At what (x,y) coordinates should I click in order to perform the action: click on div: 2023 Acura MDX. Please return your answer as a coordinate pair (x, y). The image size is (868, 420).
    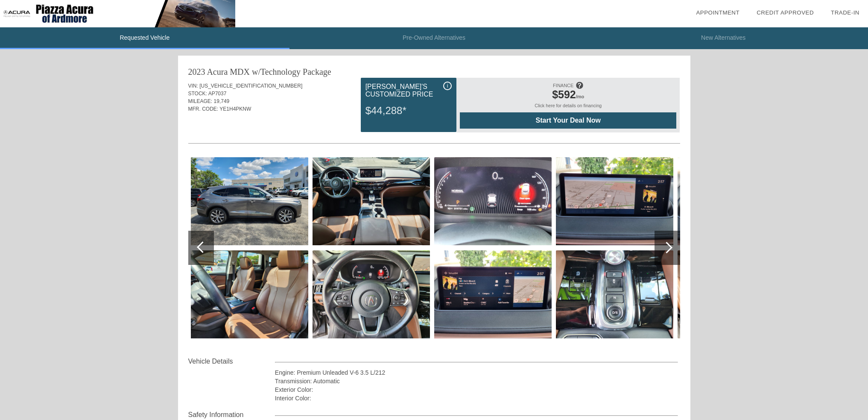
    Looking at the image, I should click on (219, 72).